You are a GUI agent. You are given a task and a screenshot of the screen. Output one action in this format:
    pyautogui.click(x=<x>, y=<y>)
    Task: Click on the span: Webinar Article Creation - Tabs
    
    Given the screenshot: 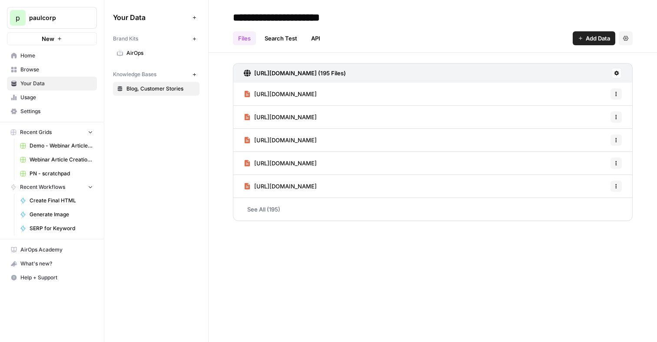 What is the action you would take?
    pyautogui.click(x=61, y=160)
    